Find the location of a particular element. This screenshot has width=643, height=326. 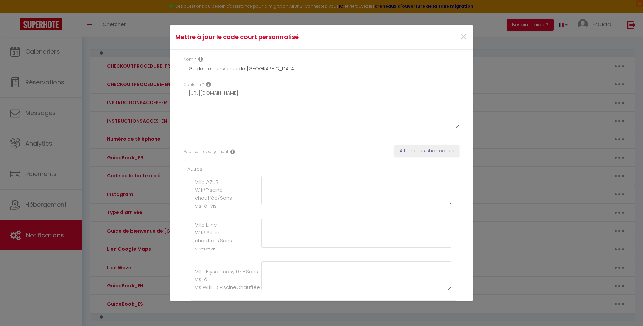

label: Pour cet hébergement is located at coordinates (206, 152).